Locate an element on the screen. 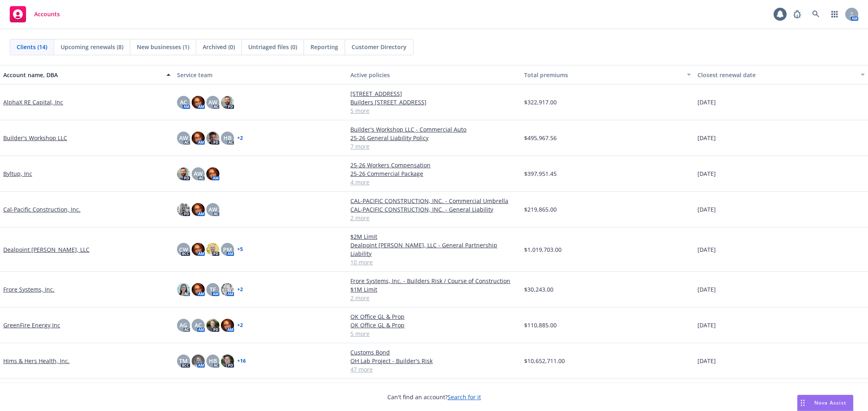 Image resolution: width=868 pixels, height=411 pixels. span: $495,967.56 is located at coordinates (540, 138).